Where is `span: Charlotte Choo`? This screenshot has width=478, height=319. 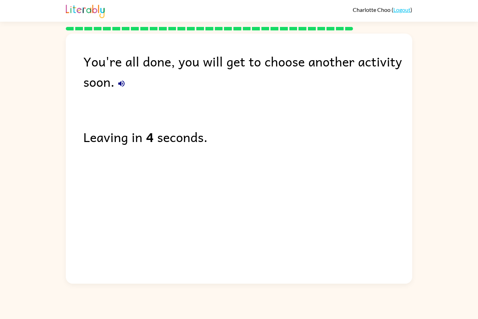
span: Charlotte Choo is located at coordinates (372, 9).